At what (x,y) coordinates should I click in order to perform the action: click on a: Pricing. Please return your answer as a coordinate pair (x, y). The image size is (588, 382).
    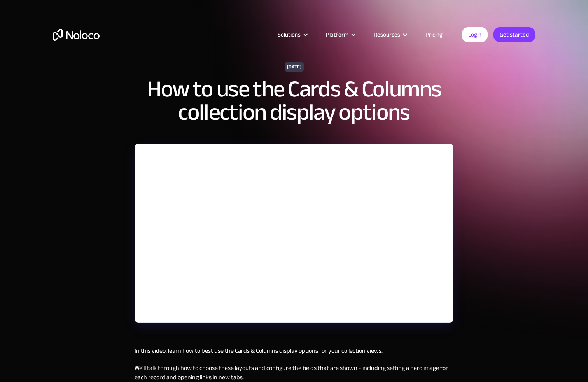
    Looking at the image, I should click on (434, 35).